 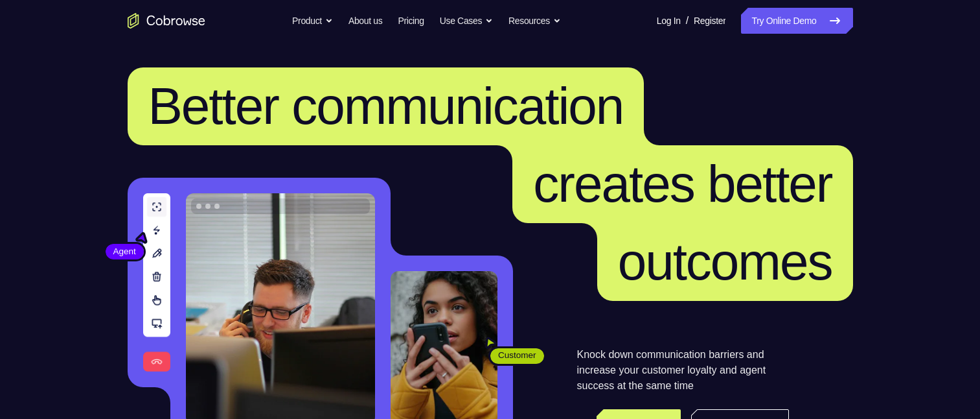 I want to click on a: Log In, so click(x=669, y=21).